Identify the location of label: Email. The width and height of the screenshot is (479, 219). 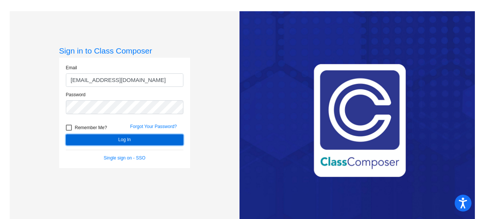
(71, 68).